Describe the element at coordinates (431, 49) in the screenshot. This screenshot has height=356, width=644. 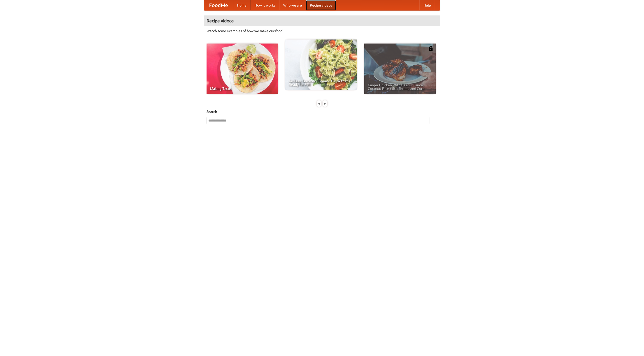
I see `img: 483408.png` at that location.